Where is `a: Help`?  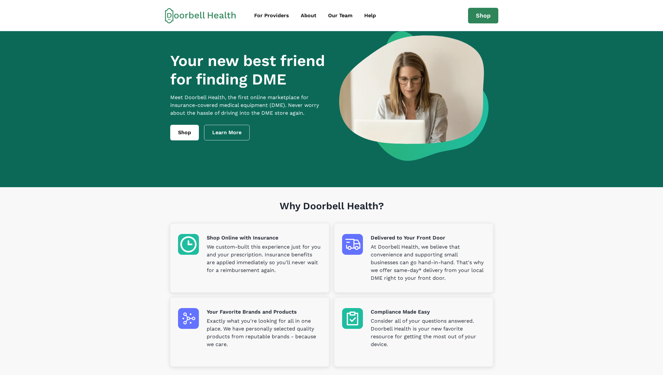
a: Help is located at coordinates (370, 16).